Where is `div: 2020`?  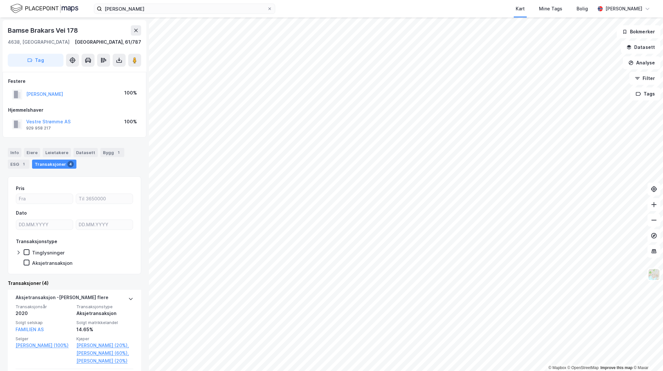 div: 2020 is located at coordinates (44, 313).